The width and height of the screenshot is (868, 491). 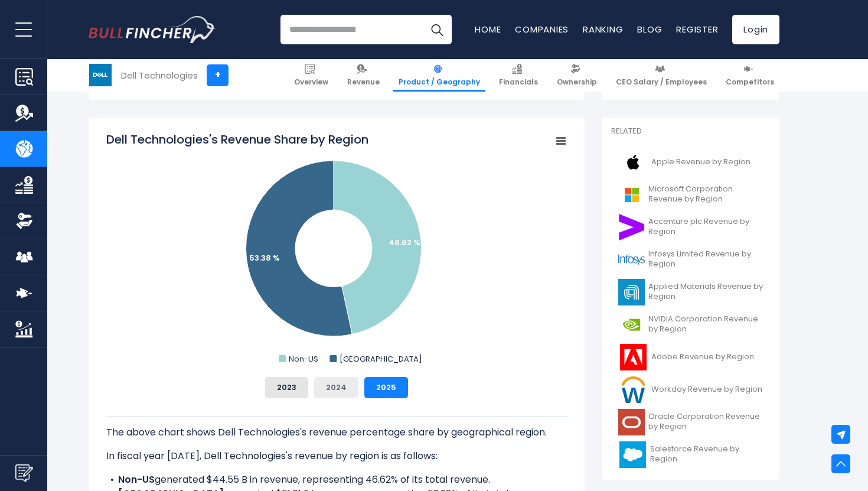 What do you see at coordinates (691, 132) in the screenshot?
I see `p: Related` at bounding box center [691, 132].